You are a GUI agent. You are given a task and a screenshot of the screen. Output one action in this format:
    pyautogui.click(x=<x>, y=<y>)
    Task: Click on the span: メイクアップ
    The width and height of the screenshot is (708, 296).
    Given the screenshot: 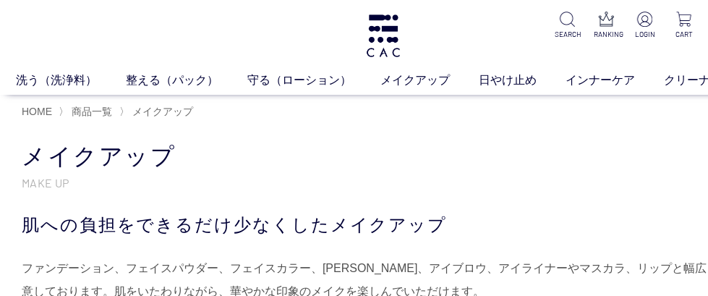 What is the action you would take?
    pyautogui.click(x=163, y=111)
    